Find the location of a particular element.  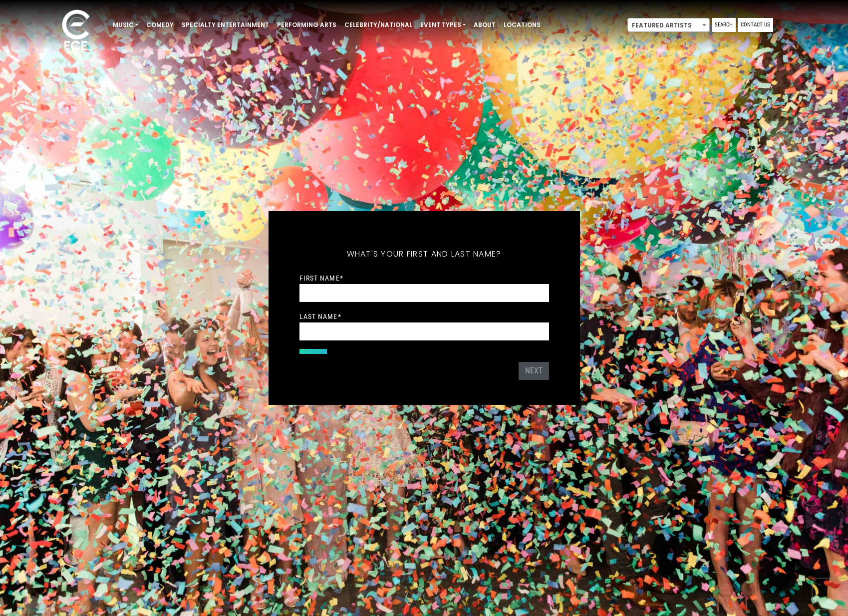

a: Locations is located at coordinates (523, 25).